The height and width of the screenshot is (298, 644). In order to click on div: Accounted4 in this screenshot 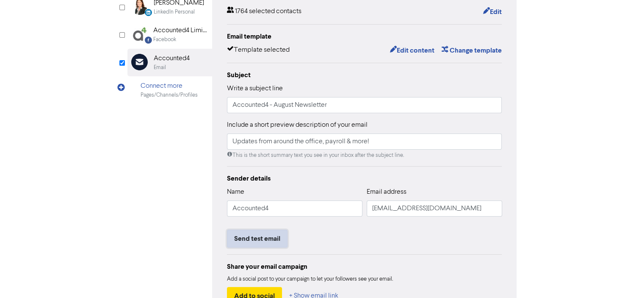, I will do `click(171, 59)`.